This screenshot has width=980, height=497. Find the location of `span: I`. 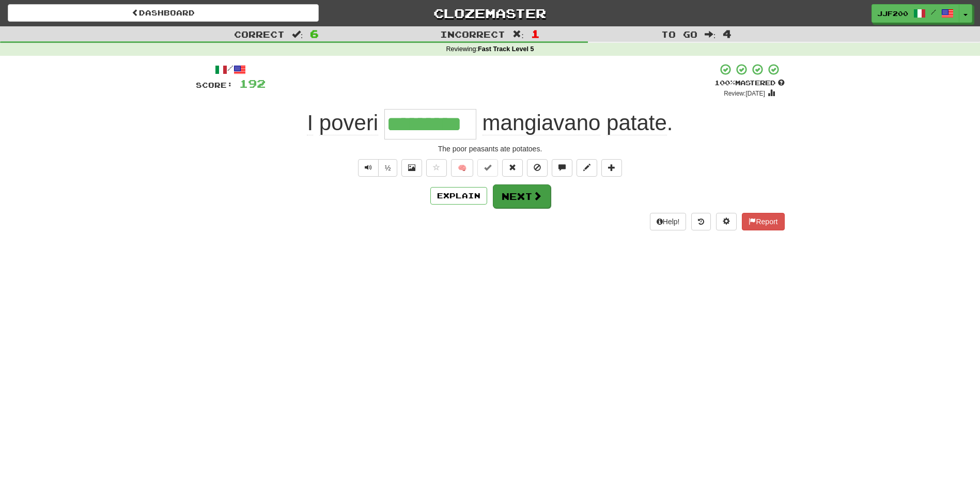

span: I is located at coordinates (310, 123).